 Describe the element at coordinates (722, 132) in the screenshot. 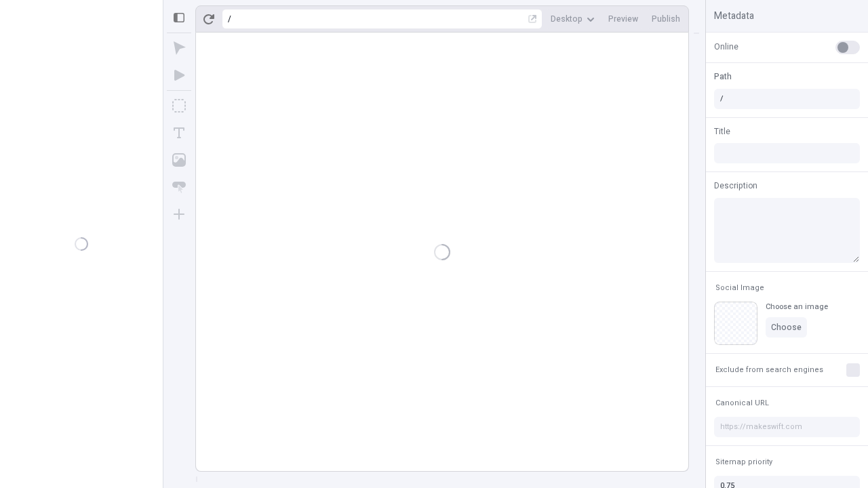

I see `span: Title` at that location.